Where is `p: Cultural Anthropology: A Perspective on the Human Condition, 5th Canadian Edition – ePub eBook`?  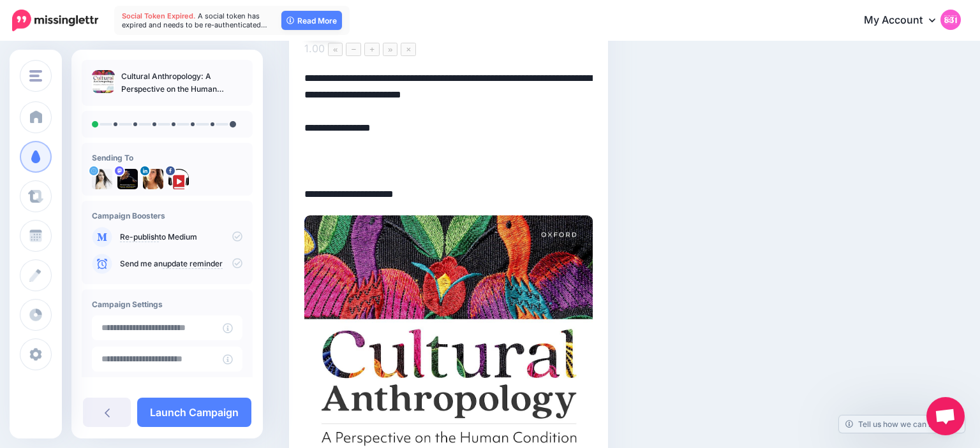
p: Cultural Anthropology: A Perspective on the Human Condition, 5th Canadian Edition – ePub eBook is located at coordinates (182, 83).